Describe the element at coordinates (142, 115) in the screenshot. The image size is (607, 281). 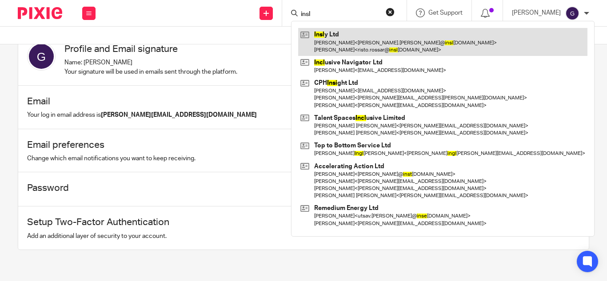
I see `p: Your log in email address is` at that location.